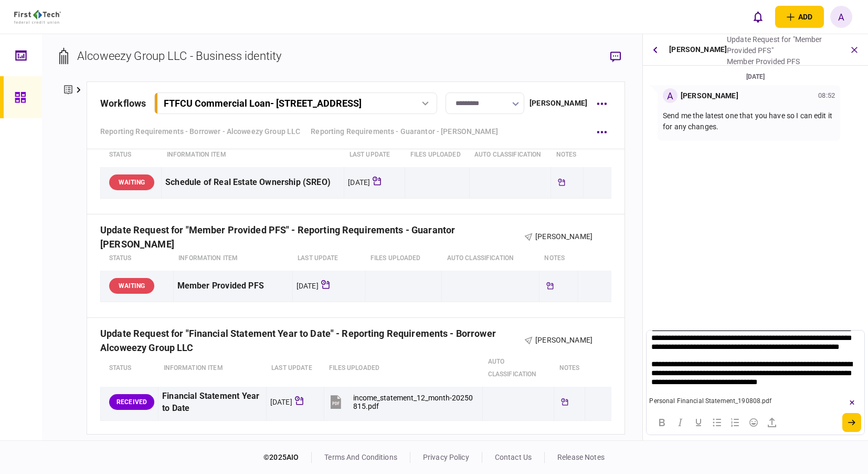 The image size is (868, 474). Describe the element at coordinates (252, 182) in the screenshot. I see `div: Schedule of Real Estate Ownership (SREO)` at that location.